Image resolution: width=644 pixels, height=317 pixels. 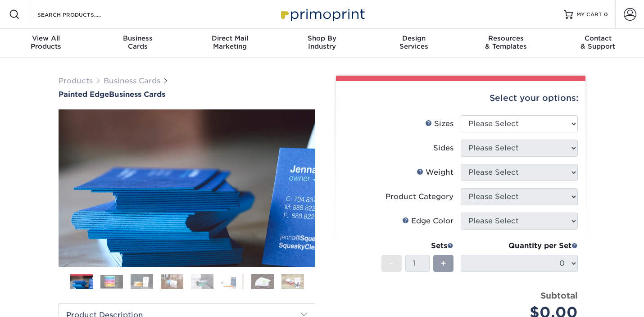 What do you see at coordinates (598, 43) in the screenshot?
I see `div: & Support` at bounding box center [598, 43].